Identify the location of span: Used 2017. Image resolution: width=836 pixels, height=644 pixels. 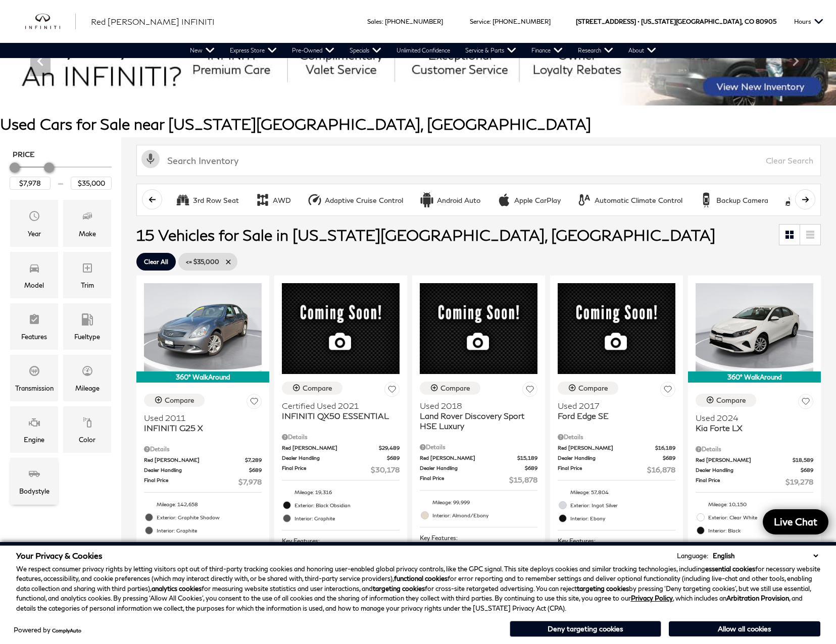
(613, 406).